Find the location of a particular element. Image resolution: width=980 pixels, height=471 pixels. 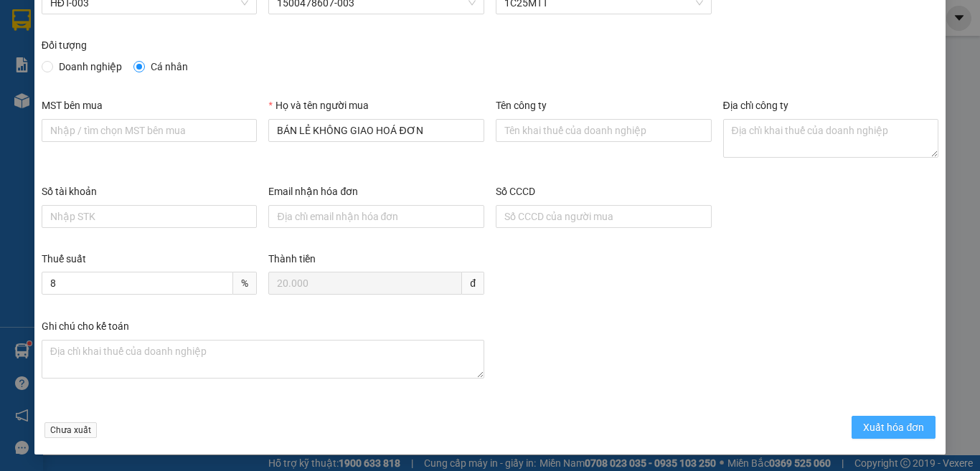

label: Địa chỉ công ty is located at coordinates (756, 105).